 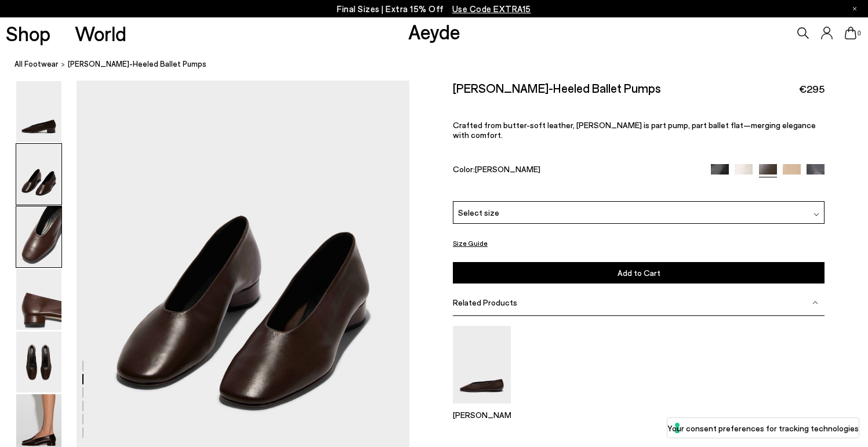 What do you see at coordinates (482, 364) in the screenshot?
I see `img: Kirsten Ballet Flats` at bounding box center [482, 364].